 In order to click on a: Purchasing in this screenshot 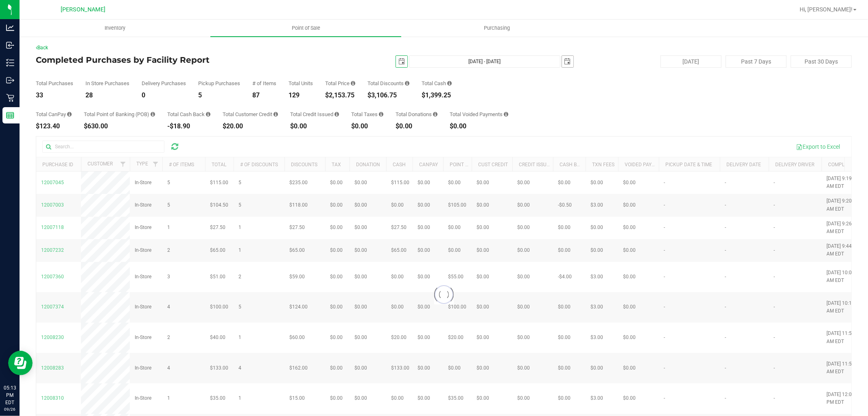, I will do `click(497, 28)`.